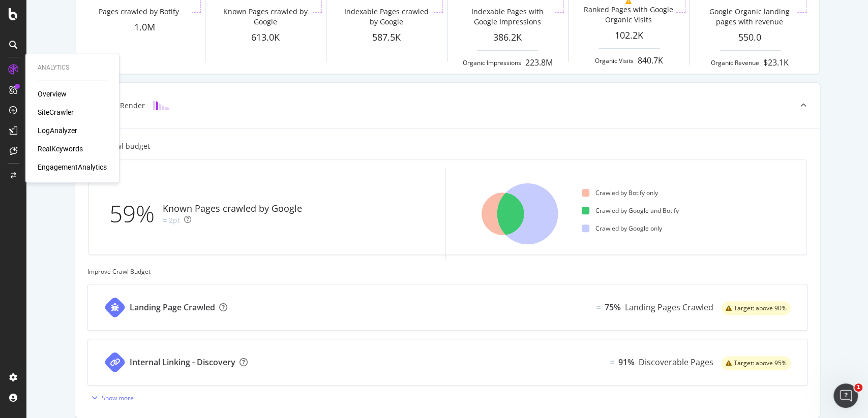 The height and width of the screenshot is (418, 868). I want to click on div: 75%, so click(613, 307).